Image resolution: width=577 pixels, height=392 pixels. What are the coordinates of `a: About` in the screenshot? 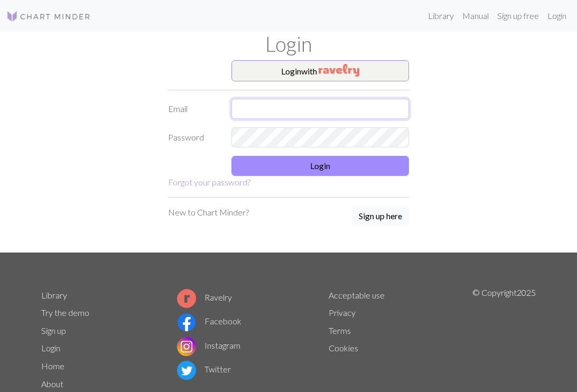 It's located at (52, 383).